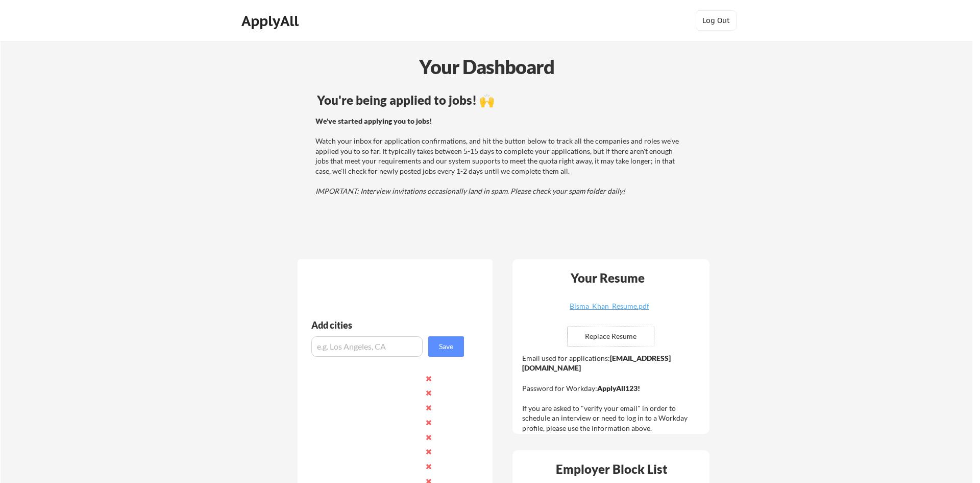 This screenshot has width=980, height=483. Describe the element at coordinates (471, 190) in the screenshot. I see `em: IMPORTANT: Interview invitations occasionally land in spam. Please check your spam folder daily!` at that location.